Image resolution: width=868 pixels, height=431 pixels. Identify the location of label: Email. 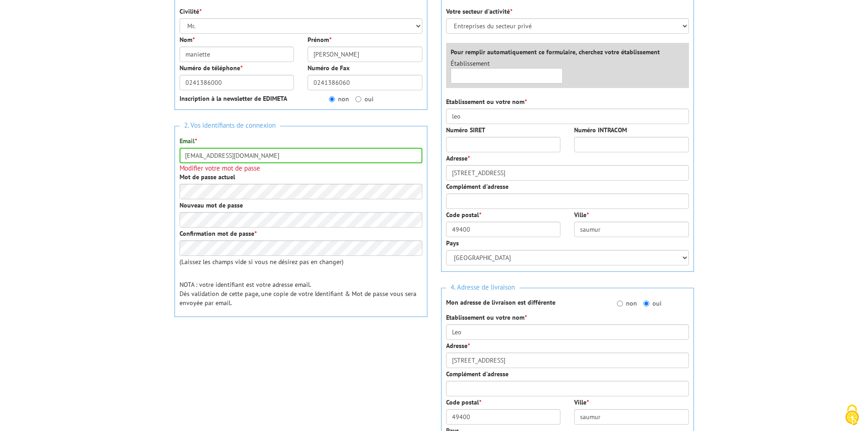
(188, 141).